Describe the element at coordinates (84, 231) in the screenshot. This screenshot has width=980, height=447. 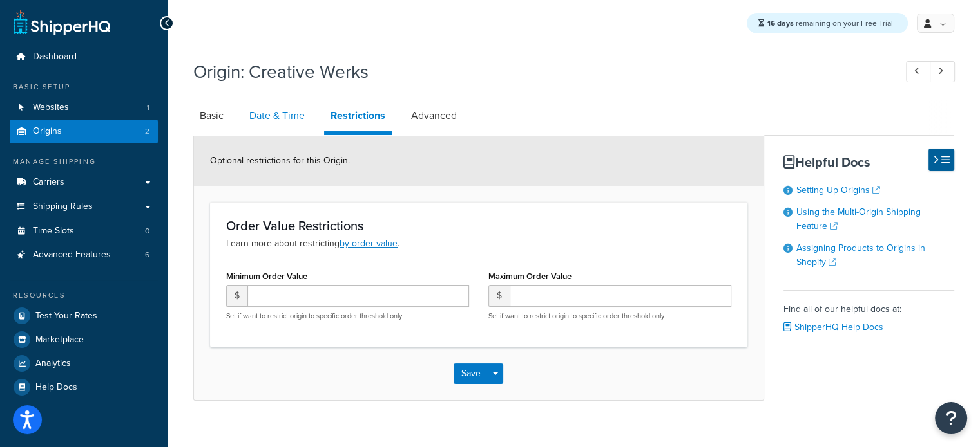
I see `a: Time Slots0` at that location.